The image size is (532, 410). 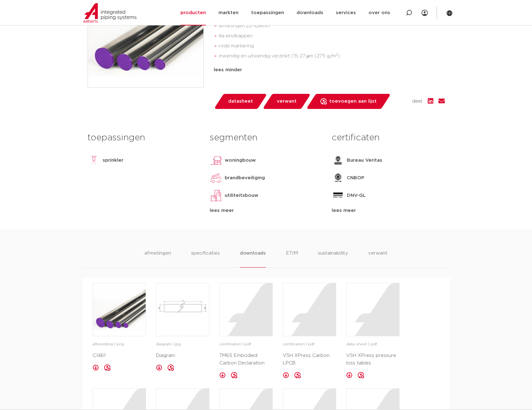 What do you see at coordinates (182, 356) in the screenshot?
I see `p: Diagram` at bounding box center [182, 356].